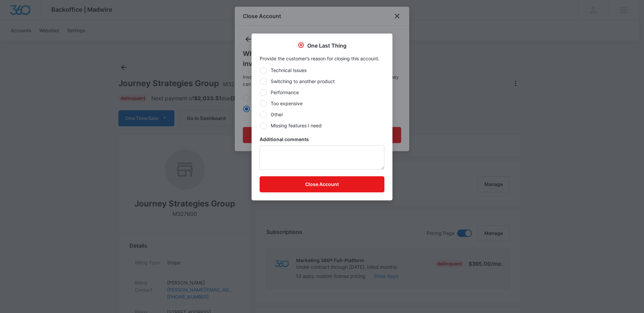 This screenshot has width=644, height=313. I want to click on p: Provide the customer’s reason for closing this account., so click(322, 59).